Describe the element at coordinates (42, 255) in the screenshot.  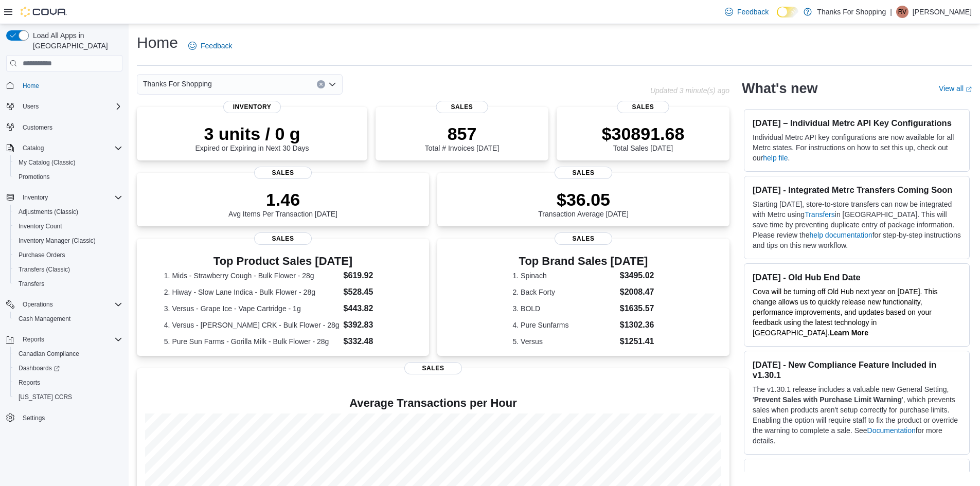
I see `a: Purchase Orders` at that location.